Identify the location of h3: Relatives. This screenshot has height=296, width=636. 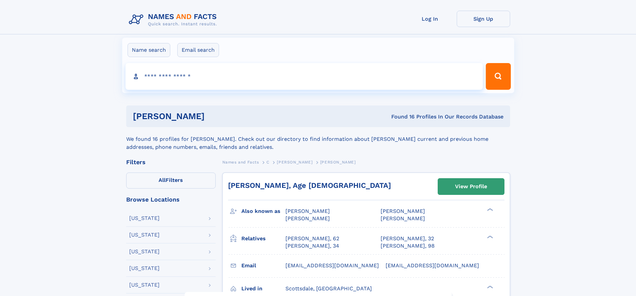
(264, 239).